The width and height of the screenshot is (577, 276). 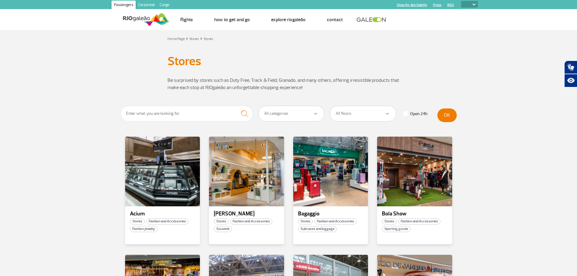 I want to click on p: Acium, so click(x=163, y=214).